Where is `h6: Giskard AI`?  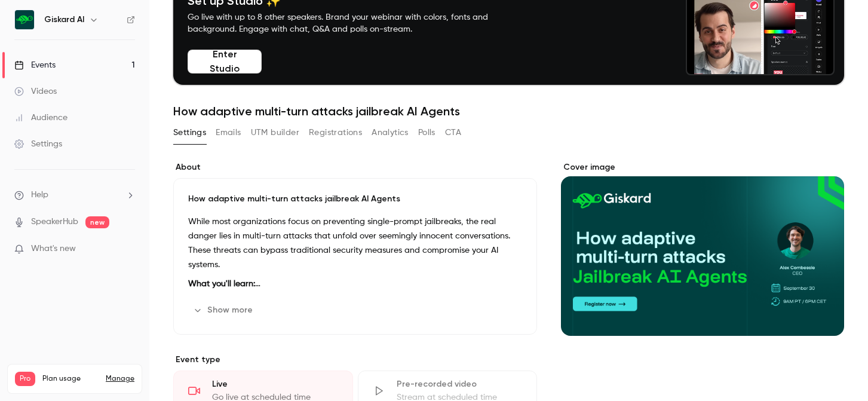
h6: Giskard AI is located at coordinates (64, 19).